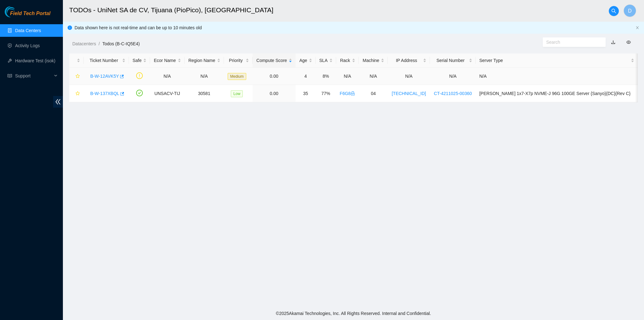 This screenshot has height=320, width=644. I want to click on button: download, so click(613, 42).